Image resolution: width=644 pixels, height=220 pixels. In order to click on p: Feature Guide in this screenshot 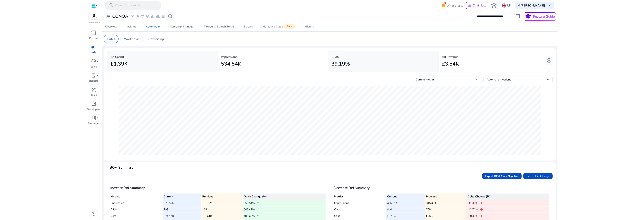, I will do `click(544, 16)`.